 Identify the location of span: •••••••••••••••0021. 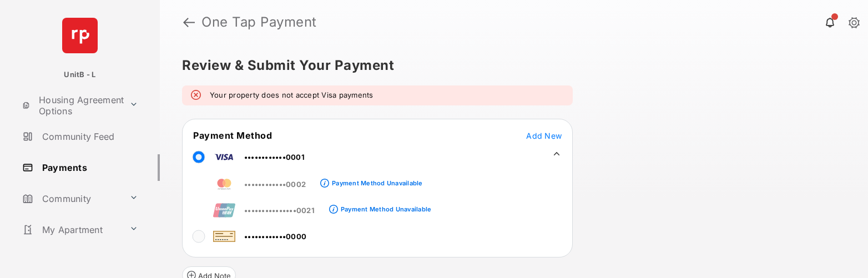
(279, 210).